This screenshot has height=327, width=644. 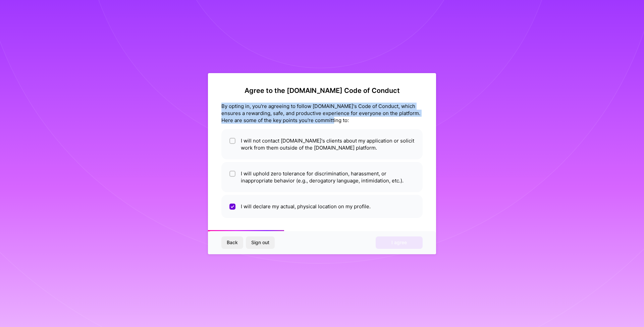 I want to click on span: Sign out, so click(x=261, y=242).